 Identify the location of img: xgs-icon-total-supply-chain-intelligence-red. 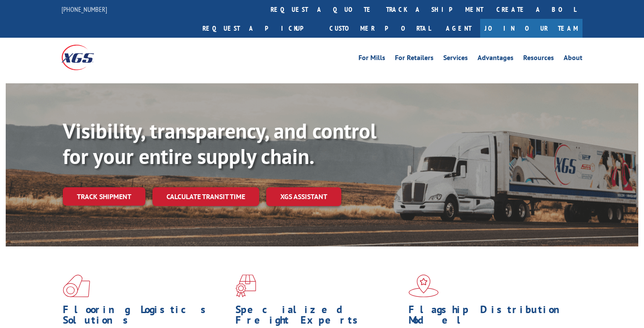
(77, 286).